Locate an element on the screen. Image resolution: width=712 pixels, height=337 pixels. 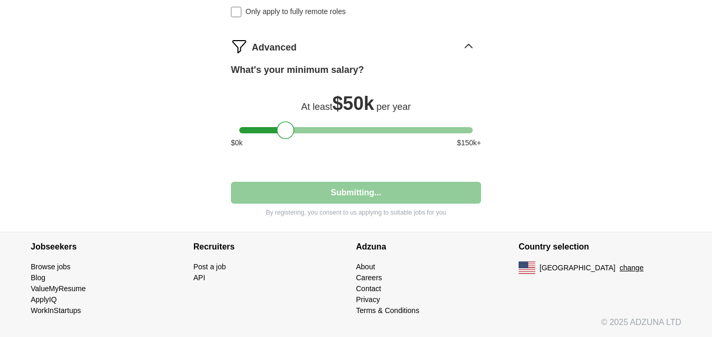
img: filter is located at coordinates (239, 46).